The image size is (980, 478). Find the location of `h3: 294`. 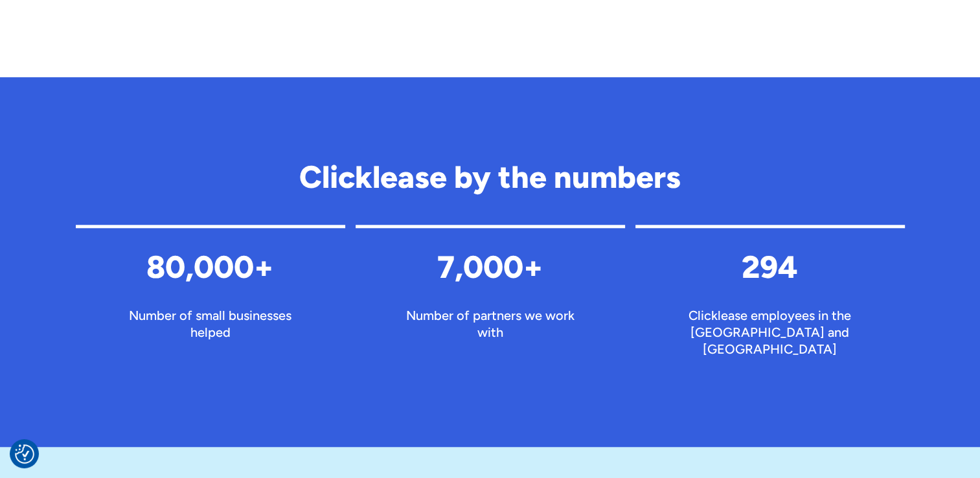

h3: 294 is located at coordinates (771, 268).